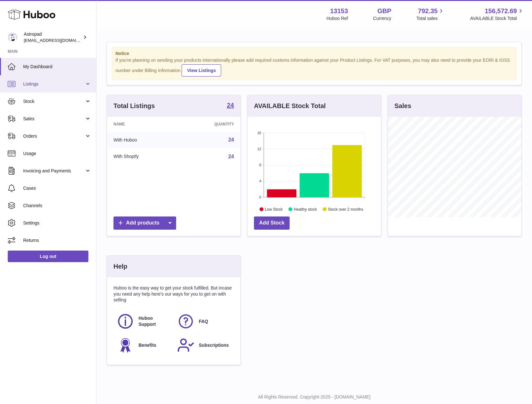 This screenshot has height=404, width=532. Describe the element at coordinates (260, 197) in the screenshot. I see `text: 0` at that location.